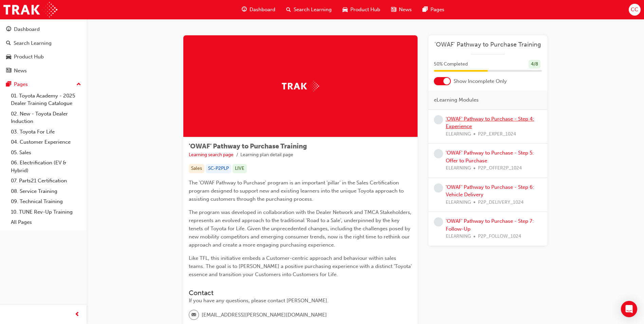 This screenshot has width=644, height=324. Describe the element at coordinates (211, 154) in the screenshot. I see `a: Learning search page` at that location.